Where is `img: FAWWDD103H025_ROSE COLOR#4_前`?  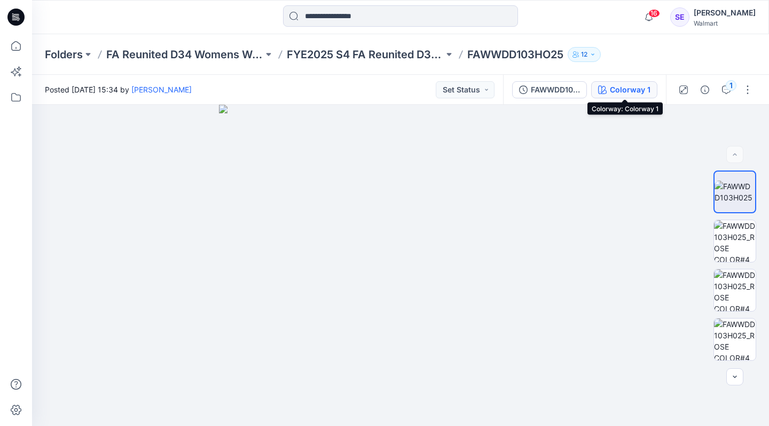 img: FAWWDD103H025_ROSE COLOR#4_前 is located at coordinates (735, 241).